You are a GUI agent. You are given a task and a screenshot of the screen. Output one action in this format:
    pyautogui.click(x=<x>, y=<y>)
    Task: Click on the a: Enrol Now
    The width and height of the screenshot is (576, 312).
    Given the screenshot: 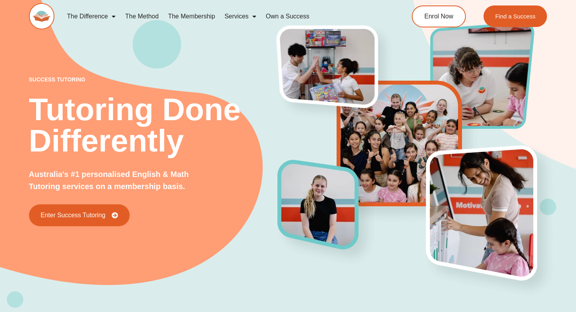 What is the action you would take?
    pyautogui.click(x=439, y=16)
    